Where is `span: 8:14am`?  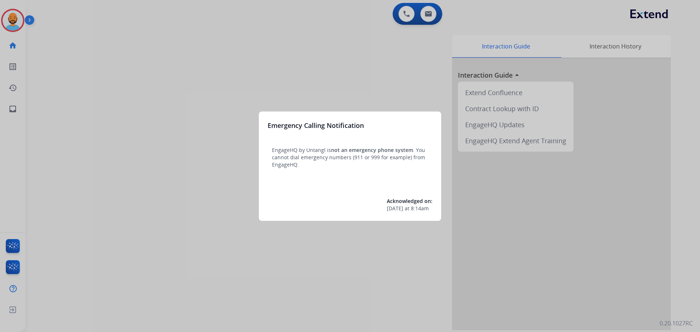 span: 8:14am is located at coordinates (420, 209).